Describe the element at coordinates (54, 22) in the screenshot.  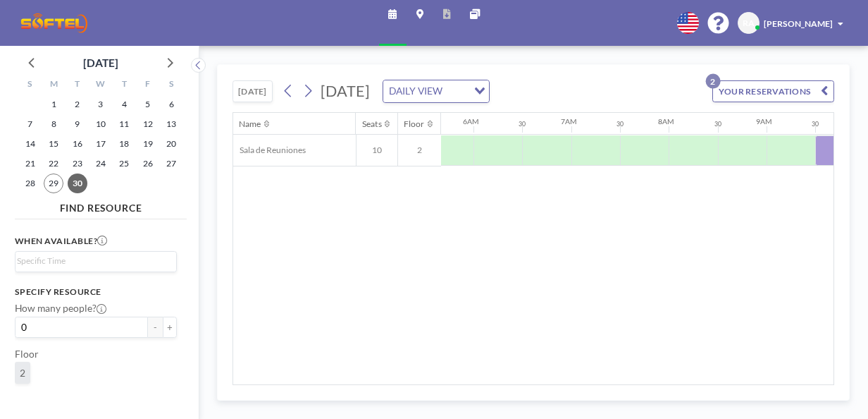
I see `img: organization-logo` at that location.